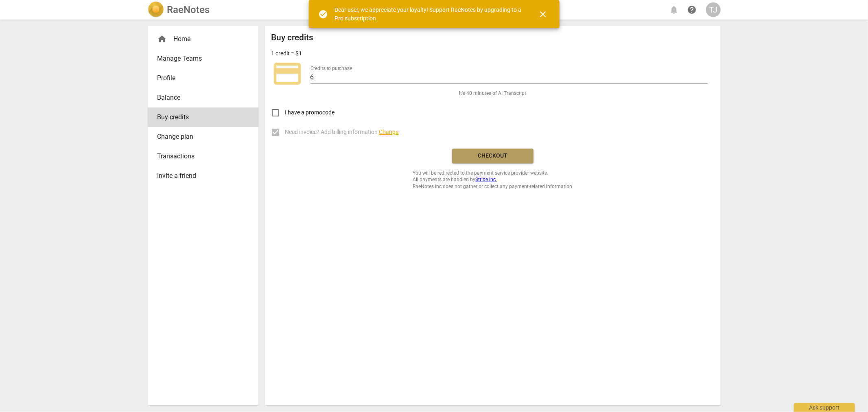  Describe the element at coordinates (292, 38) in the screenshot. I see `h2: Buy credits` at that location.